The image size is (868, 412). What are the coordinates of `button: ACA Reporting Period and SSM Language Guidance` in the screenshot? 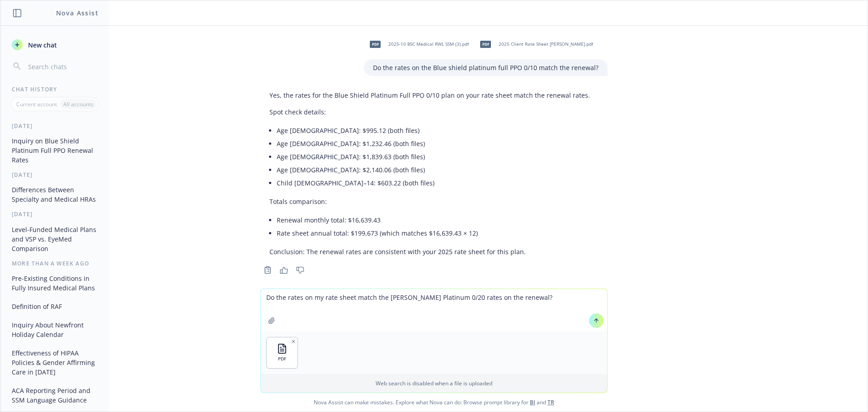 It's located at (55, 395).